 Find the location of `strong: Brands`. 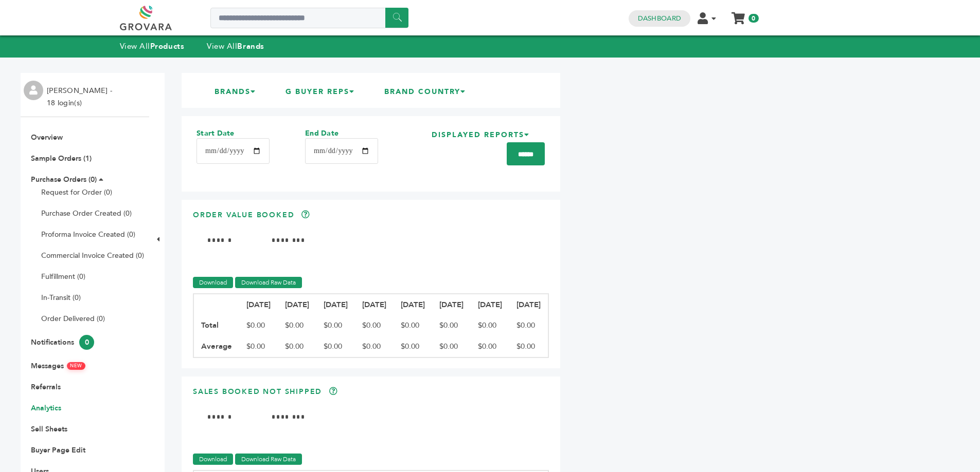

strong: Brands is located at coordinates (251, 46).